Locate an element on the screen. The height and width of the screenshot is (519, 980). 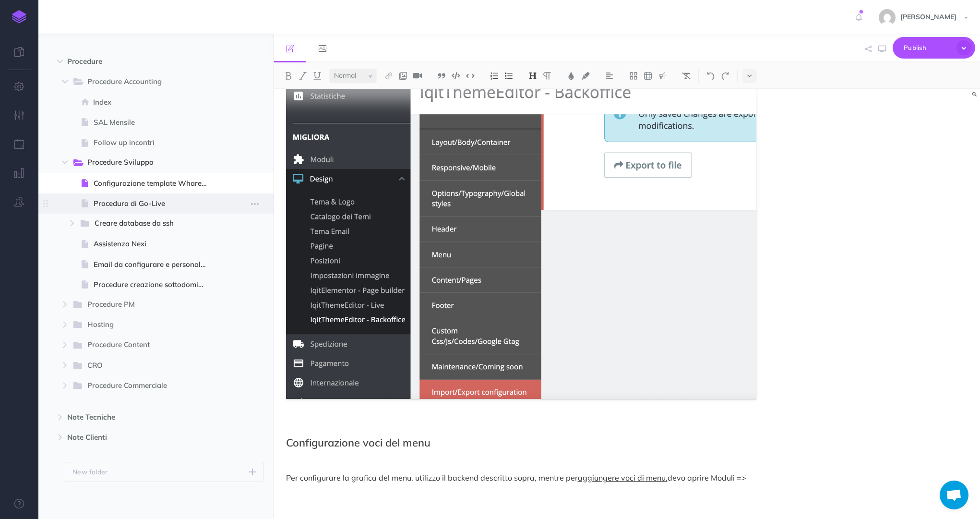
img: Link button is located at coordinates (389, 76).